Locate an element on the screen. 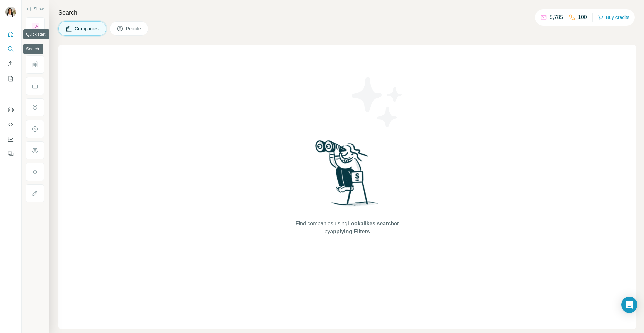 The width and height of the screenshot is (644, 333). button: Show is located at coordinates (35, 9).